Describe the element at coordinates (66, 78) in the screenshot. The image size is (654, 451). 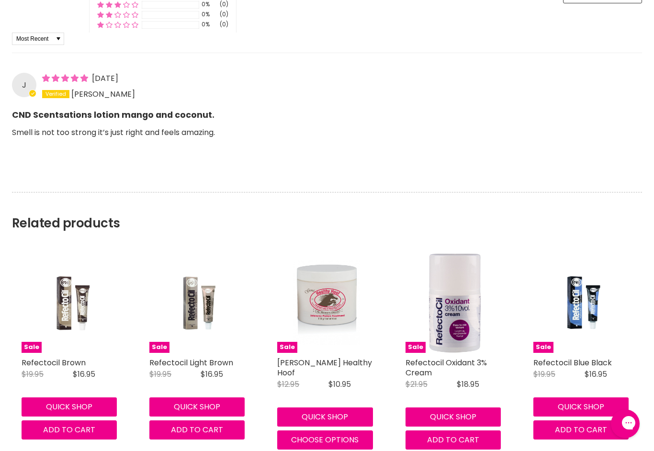
I see `span: 5 star review` at that location.